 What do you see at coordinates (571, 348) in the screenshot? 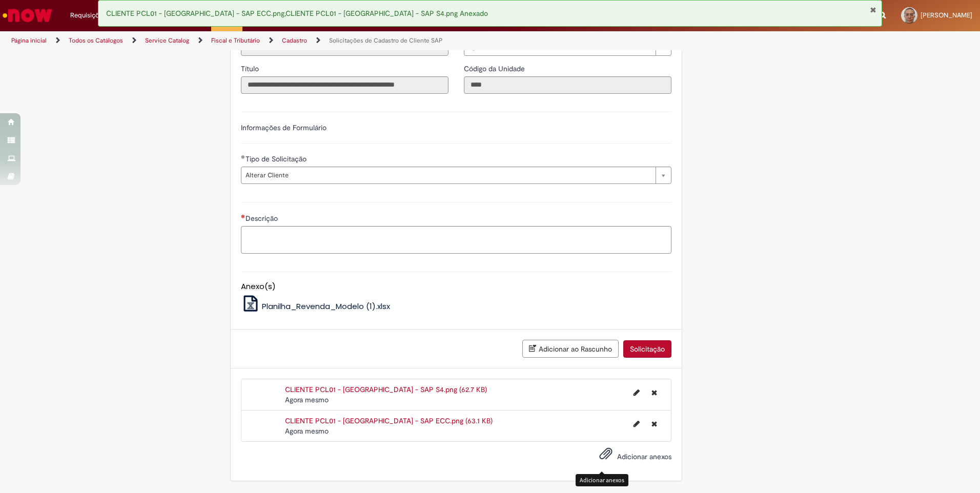
I see `button: Adicionar ao Rascunho` at bounding box center [571, 348].